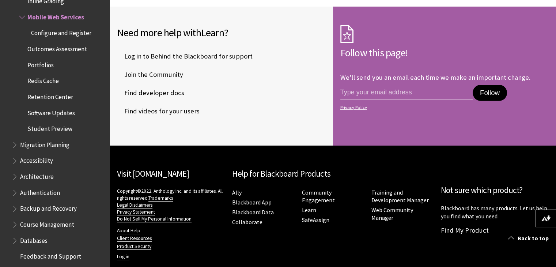  Describe the element at coordinates (37, 175) in the screenshot. I see `span: Architecture` at that location.